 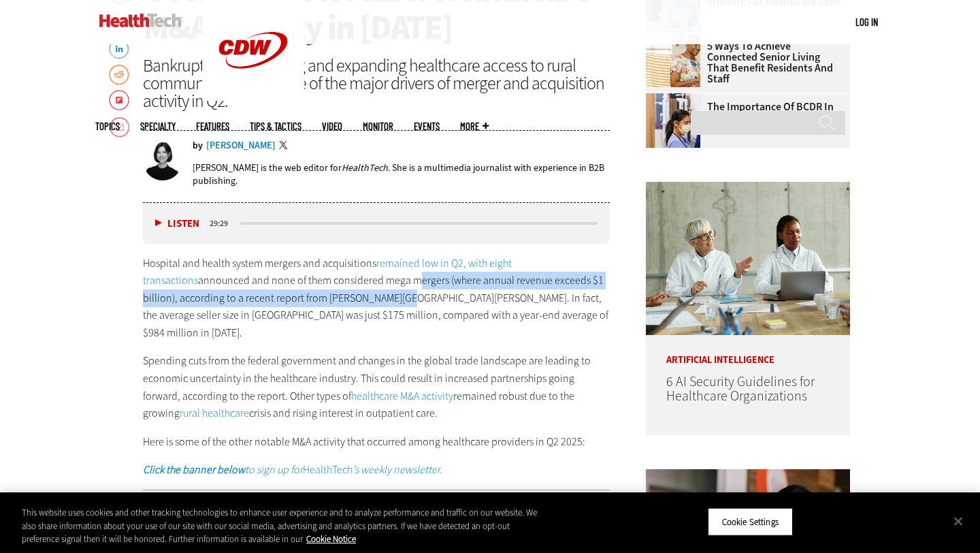 I want to click on em: HealthTech, so click(x=365, y=168).